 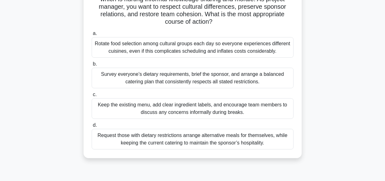 What do you see at coordinates (193, 109) in the screenshot?
I see `div: Keep the existing menu, add clear ingredient labels, and encourage team members to discuss any co...` at bounding box center [193, 109].